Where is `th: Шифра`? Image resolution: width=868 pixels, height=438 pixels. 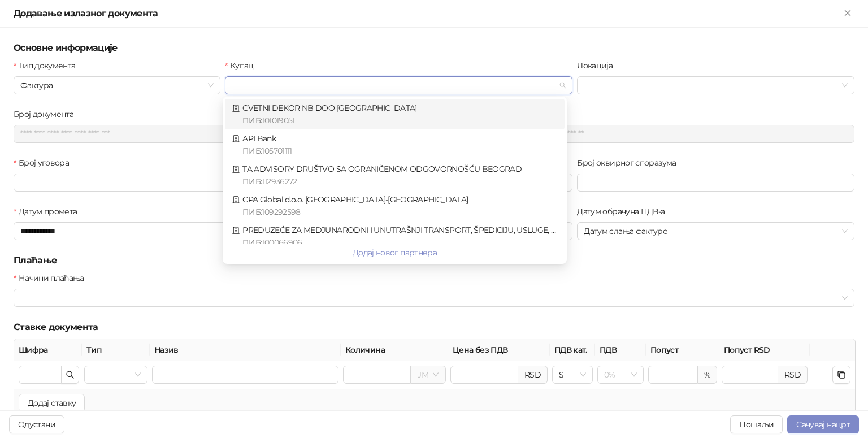
th: Шифра is located at coordinates (48, 350).